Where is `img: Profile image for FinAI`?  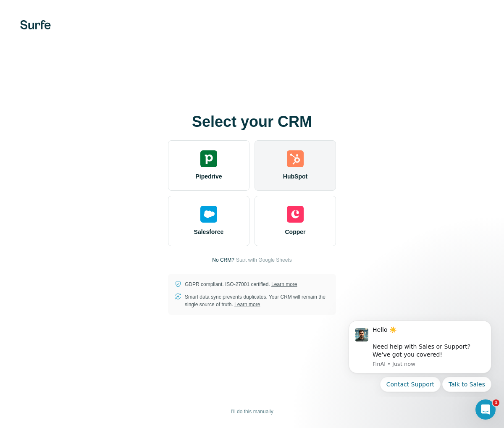 img: Profile image for FinAI is located at coordinates (26, 22).